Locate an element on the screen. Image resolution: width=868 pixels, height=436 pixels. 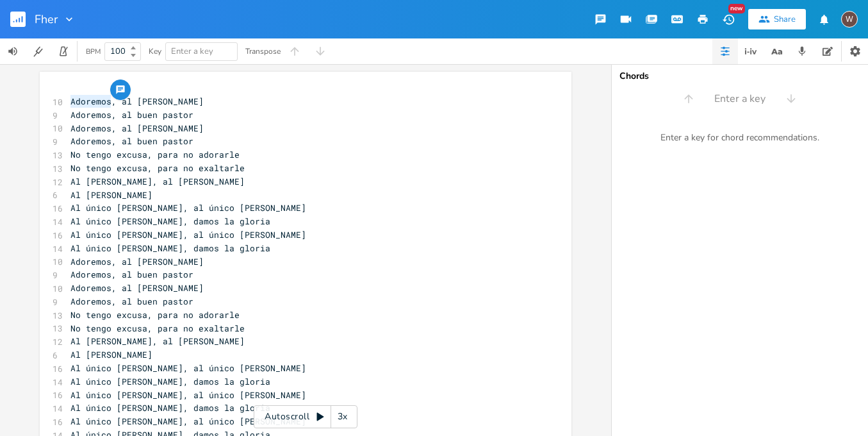
div: 3x is located at coordinates (343, 416).